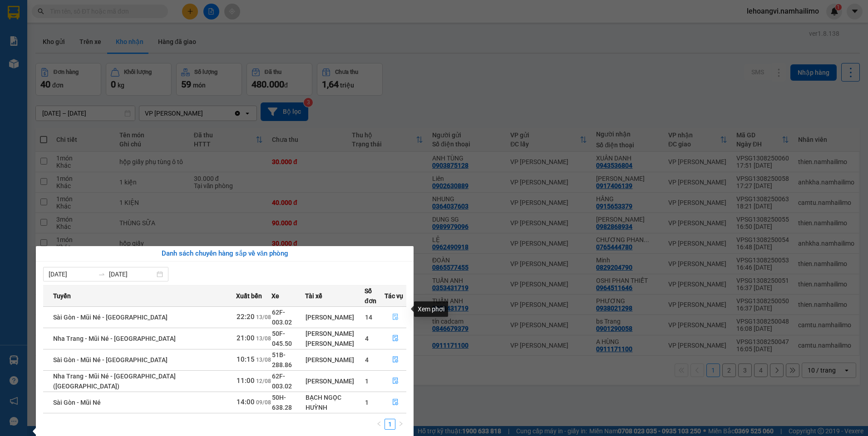  Describe the element at coordinates (368, 318) in the screenshot. I see `span: 14` at that location.